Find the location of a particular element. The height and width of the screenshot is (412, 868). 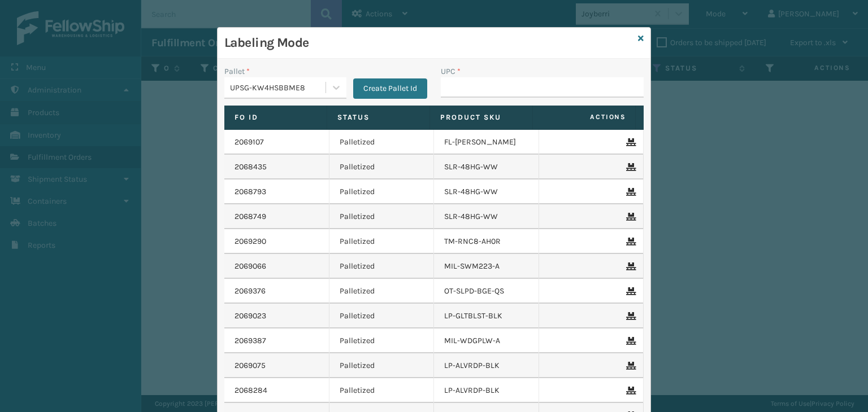

label: Product SKU is located at coordinates (481, 117).